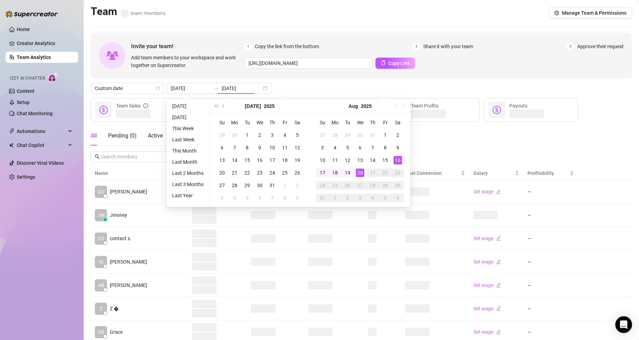 The height and width of the screenshot is (340, 639). I want to click on span: Manage Team & Permissions, so click(594, 13).